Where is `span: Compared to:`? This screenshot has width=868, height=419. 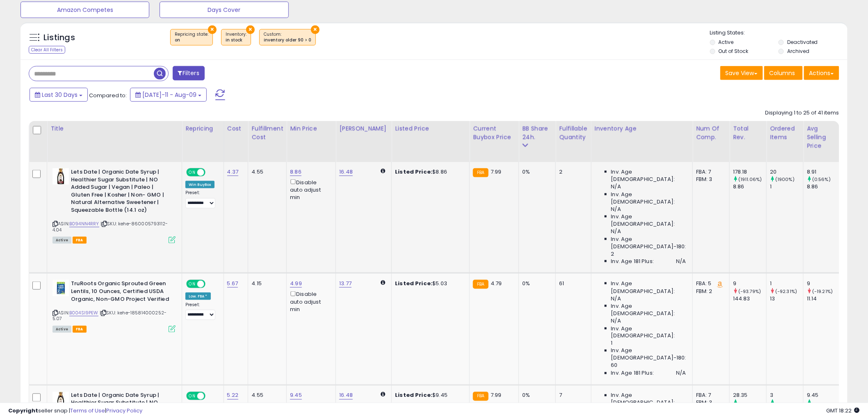 span: Compared to: is located at coordinates (108, 95).